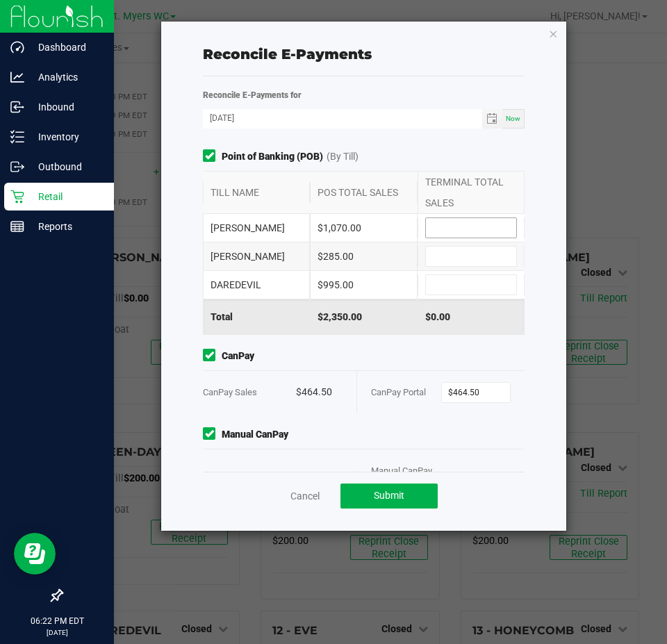 This screenshot has width=667, height=644. I want to click on p: Retail, so click(66, 197).